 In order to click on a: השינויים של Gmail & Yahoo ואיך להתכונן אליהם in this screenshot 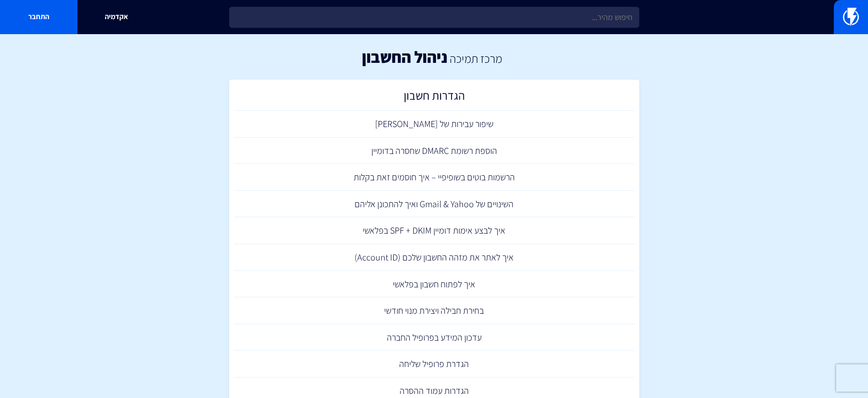, I will do `click(434, 204)`.